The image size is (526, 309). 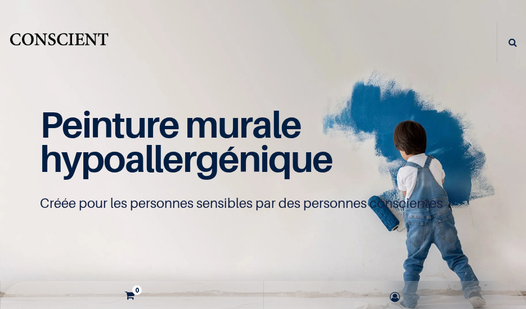 I want to click on span: Logo of Conscient, so click(x=59, y=42).